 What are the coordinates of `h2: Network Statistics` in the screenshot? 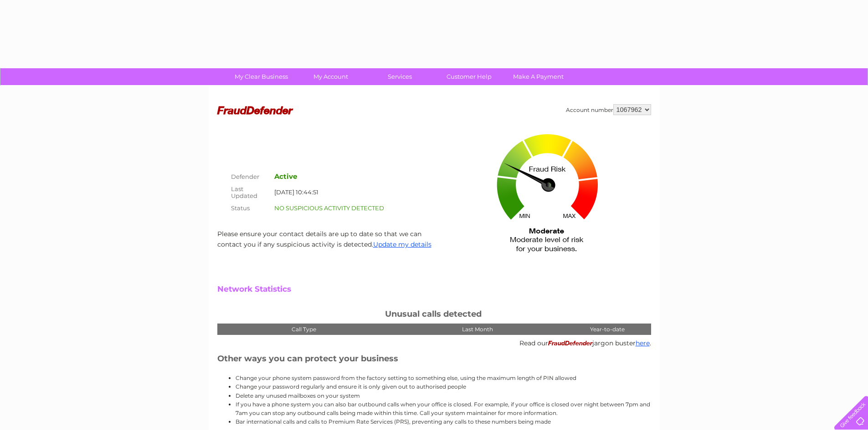 It's located at (434, 292).